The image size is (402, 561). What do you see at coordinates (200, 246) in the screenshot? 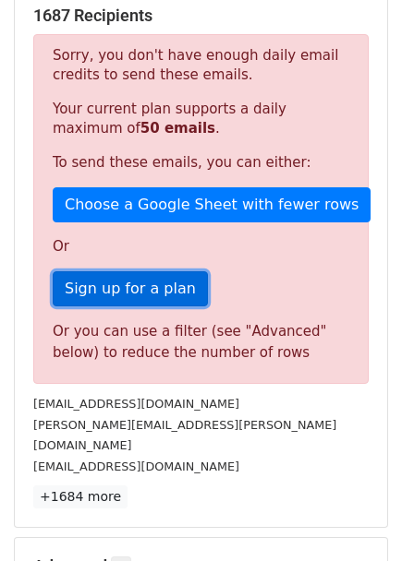
I see `p: Or` at bounding box center [200, 246].